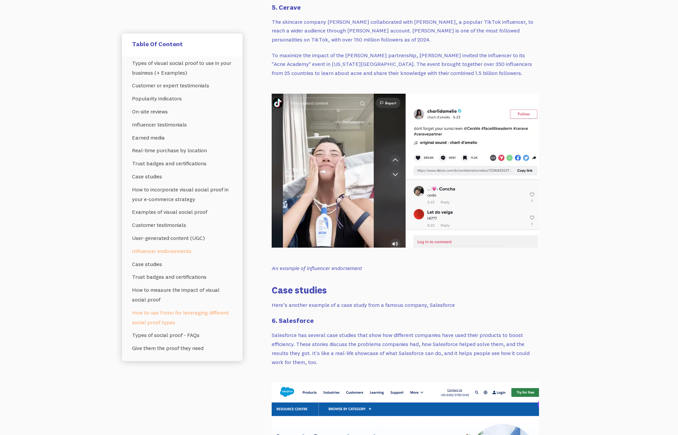 The height and width of the screenshot is (435, 678). What do you see at coordinates (182, 68) in the screenshot?
I see `a: Types of visual social proof to use in your business (+ Examples)` at bounding box center [182, 68].